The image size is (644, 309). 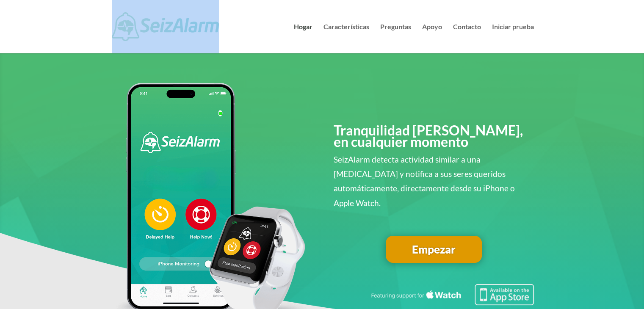 What do you see at coordinates (451, 294) in the screenshot?
I see `img: Detección de convulsiones disponible en la App Store de Apple.` at bounding box center [451, 294].